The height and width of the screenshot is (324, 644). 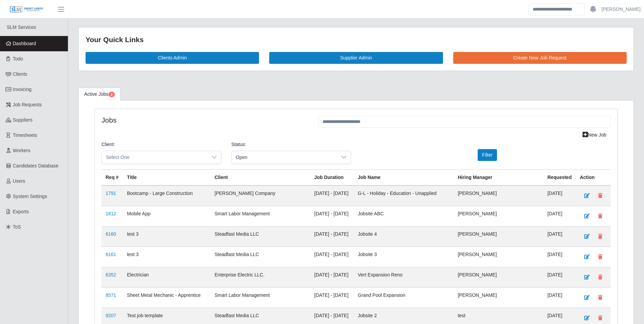 I want to click on th: Hiring Manager, so click(x=498, y=177).